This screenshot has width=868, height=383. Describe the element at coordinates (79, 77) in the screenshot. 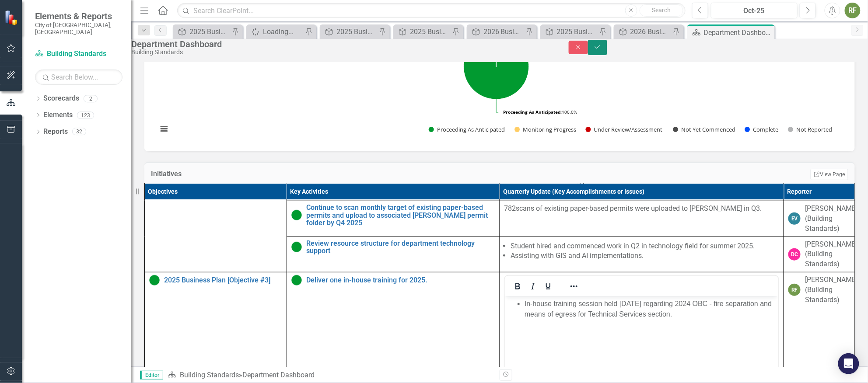

I see `input: Search Below...` at that location.